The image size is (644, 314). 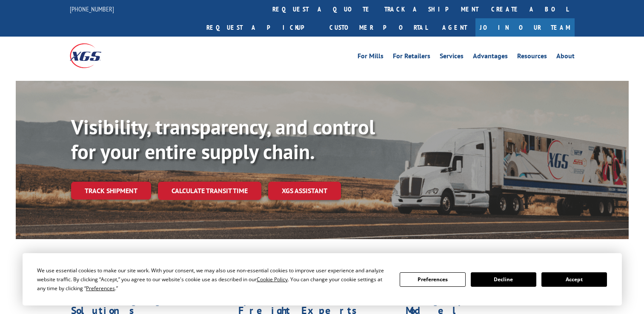 I want to click on a: Advantages, so click(x=490, y=57).